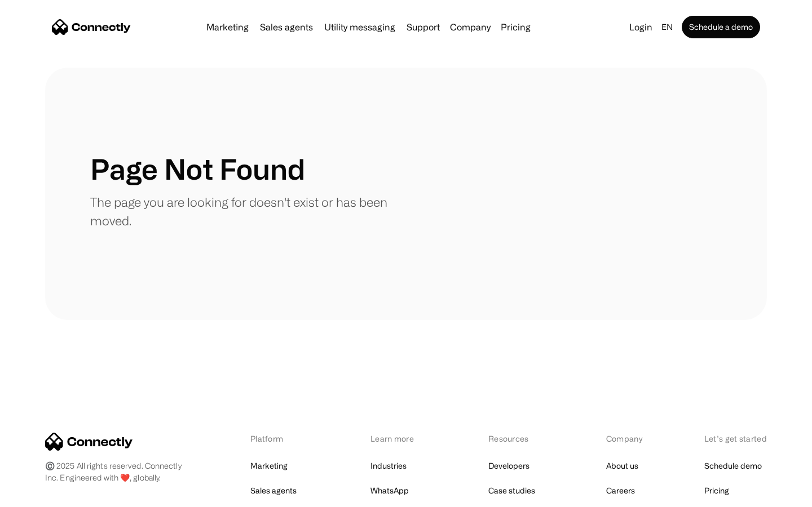 The height and width of the screenshot is (507, 812). Describe the element at coordinates (281, 439) in the screenshot. I see `div: Platform` at that location.